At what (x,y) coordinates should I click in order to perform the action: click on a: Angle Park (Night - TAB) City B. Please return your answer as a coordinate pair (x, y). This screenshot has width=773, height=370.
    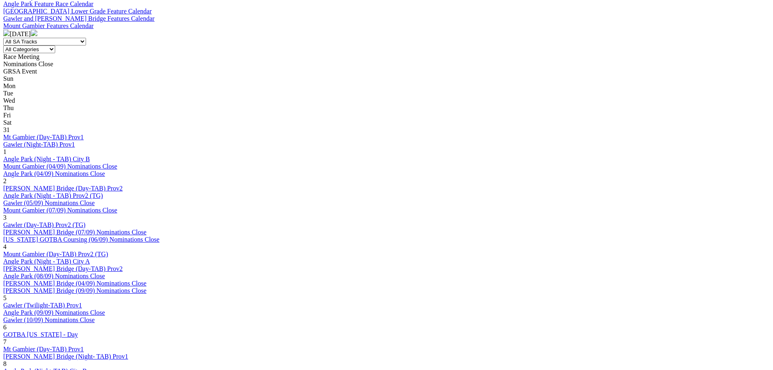
    Looking at the image, I should click on (47, 159).